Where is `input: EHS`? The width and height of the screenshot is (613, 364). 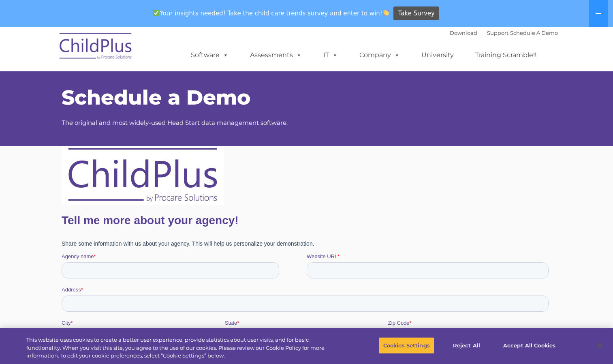
input: EHS is located at coordinates (4, 360).